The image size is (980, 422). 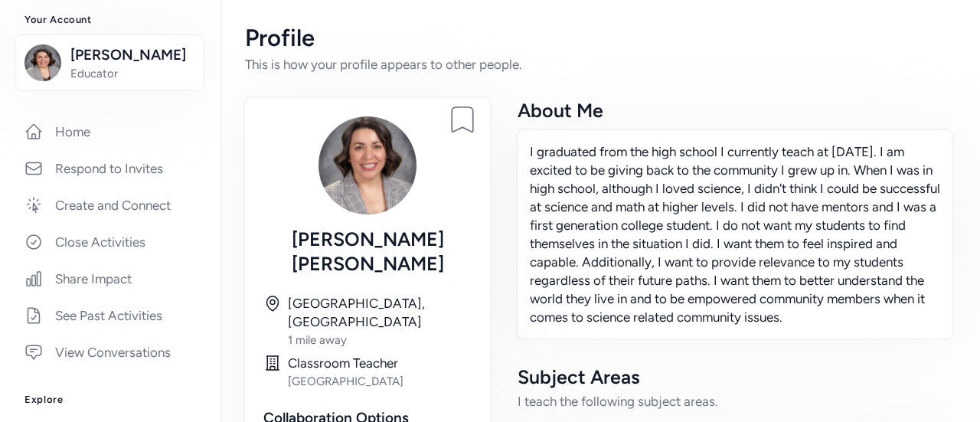 What do you see at coordinates (380, 363) in the screenshot?
I see `div: Classroom Teacher` at bounding box center [380, 363].